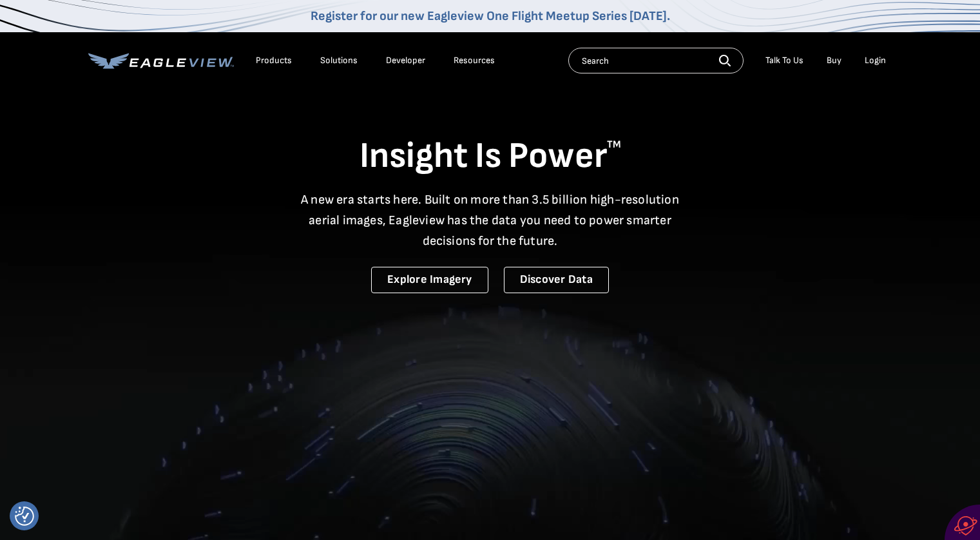 Image resolution: width=980 pixels, height=540 pixels. I want to click on sup: TM, so click(614, 145).